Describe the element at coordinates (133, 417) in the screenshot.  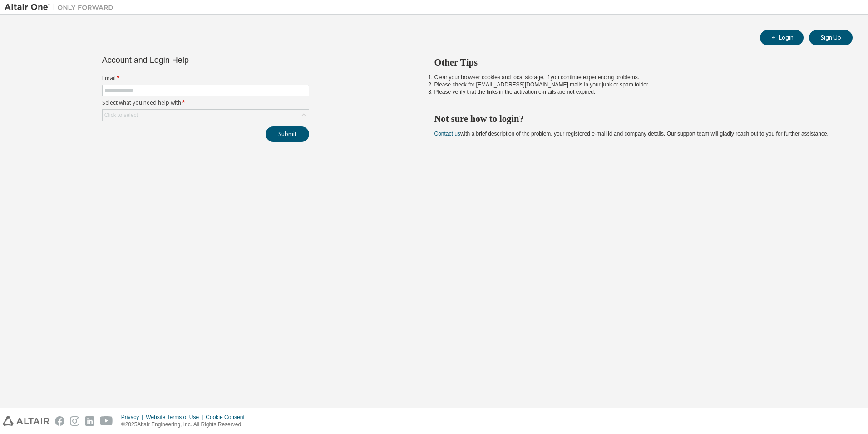
I see `div: Privacy` at that location.